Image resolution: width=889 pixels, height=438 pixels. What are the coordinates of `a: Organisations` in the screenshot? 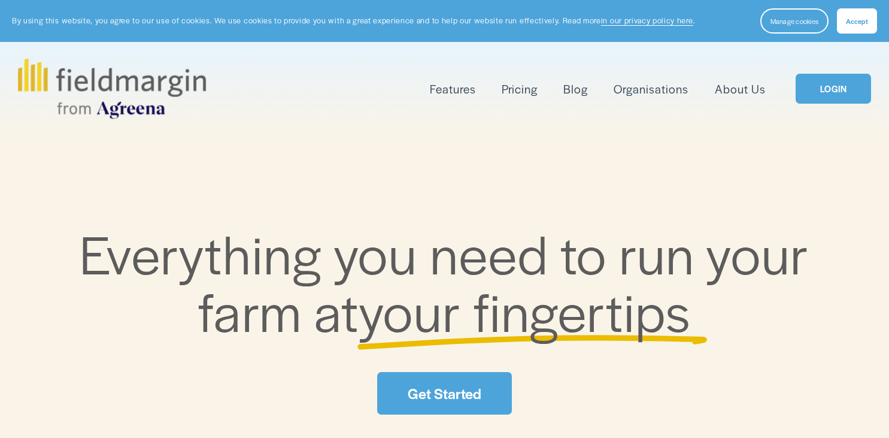 It's located at (651, 89).